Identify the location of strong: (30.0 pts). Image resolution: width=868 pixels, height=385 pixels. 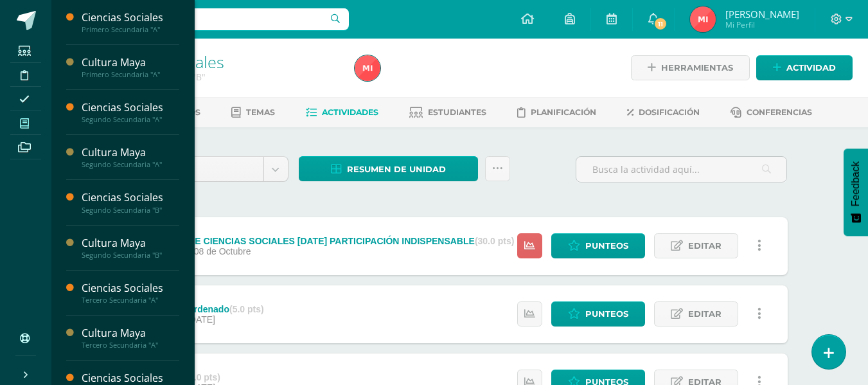
(494, 241).